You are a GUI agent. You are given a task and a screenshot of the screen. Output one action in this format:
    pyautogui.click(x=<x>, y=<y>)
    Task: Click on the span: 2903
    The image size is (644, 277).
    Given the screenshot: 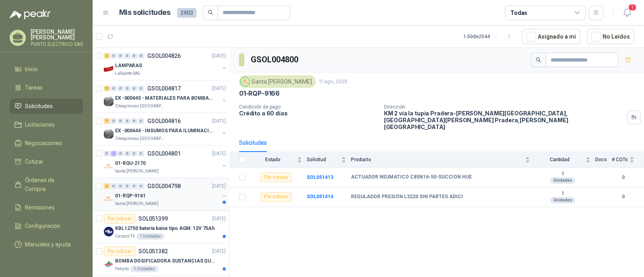 What is the action you would take?
    pyautogui.click(x=187, y=13)
    